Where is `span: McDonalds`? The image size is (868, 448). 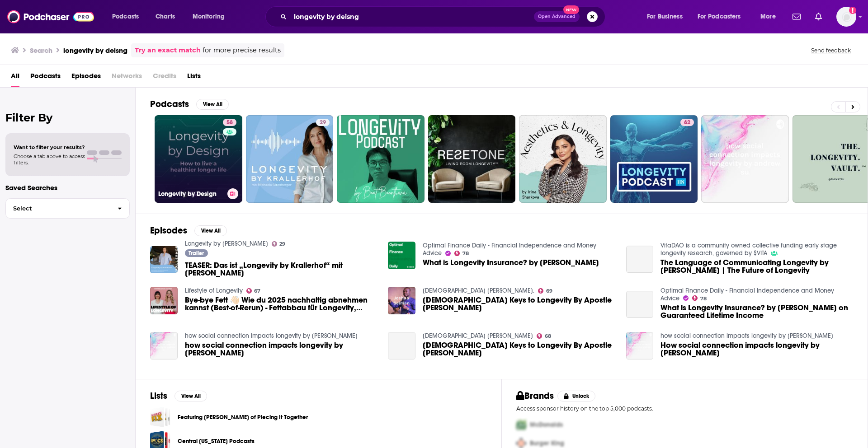
span: McDonalds is located at coordinates (546, 425).